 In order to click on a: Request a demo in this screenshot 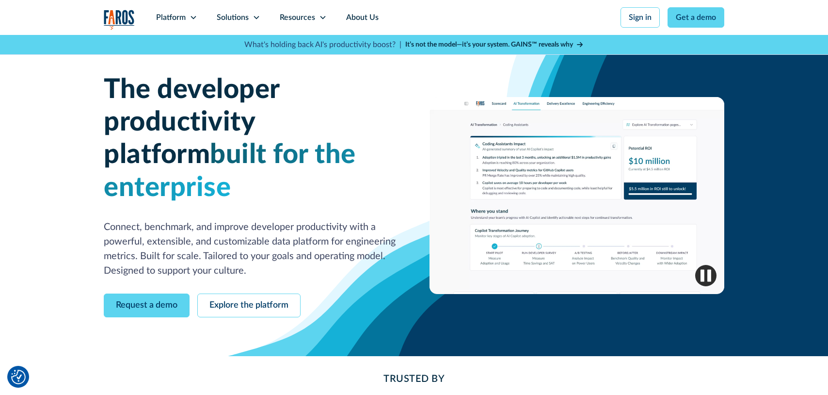, I will do `click(146, 305)`.